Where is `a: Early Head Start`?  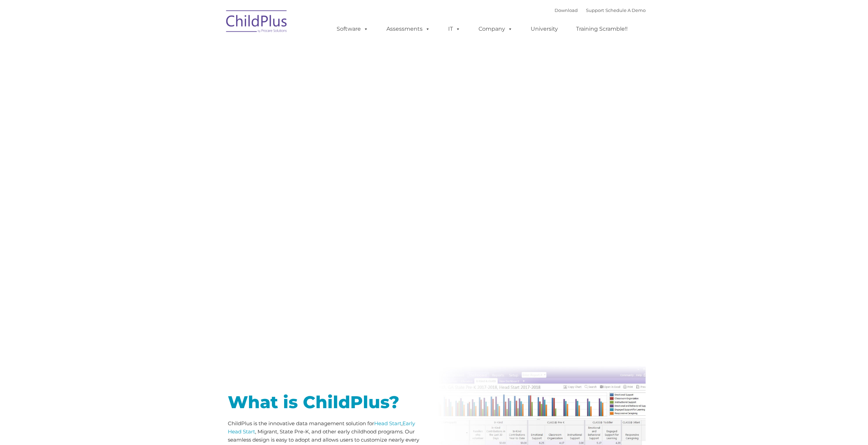 a: Early Head Start is located at coordinates (321, 428).